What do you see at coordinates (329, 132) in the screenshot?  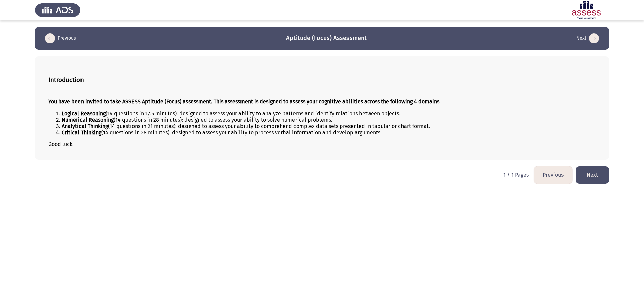 I see `li: (14 questions in 28 minutes): designed to assess your ability to process verbal information and d...` at bounding box center [329, 132].